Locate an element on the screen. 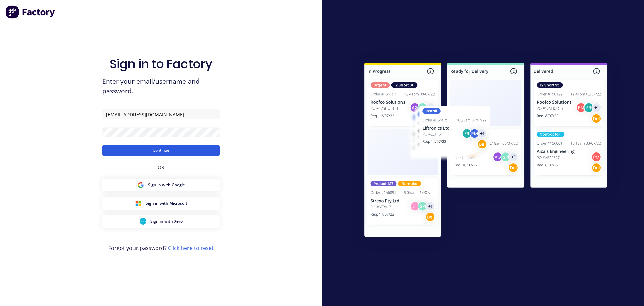  button: Google Sign inSign in with Google is located at coordinates (161, 185).